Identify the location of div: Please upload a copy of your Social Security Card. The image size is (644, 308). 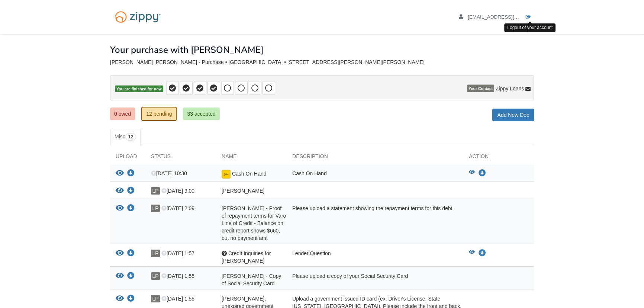
(375, 280).